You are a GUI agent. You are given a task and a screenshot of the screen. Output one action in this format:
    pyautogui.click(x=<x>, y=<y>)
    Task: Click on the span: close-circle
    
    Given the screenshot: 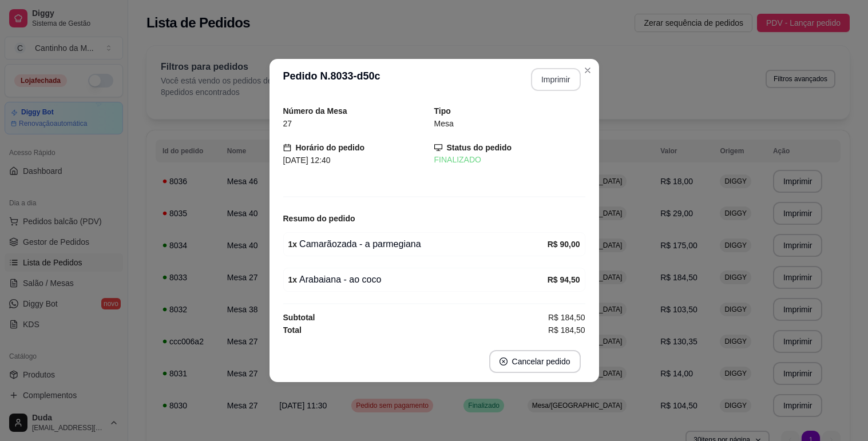 What is the action you would take?
    pyautogui.click(x=503, y=362)
    